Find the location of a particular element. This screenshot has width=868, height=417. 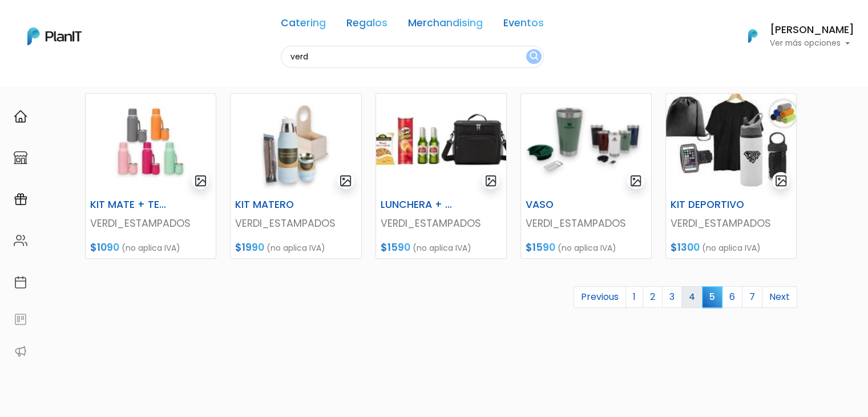

p: Ver más opciones is located at coordinates (812, 43).